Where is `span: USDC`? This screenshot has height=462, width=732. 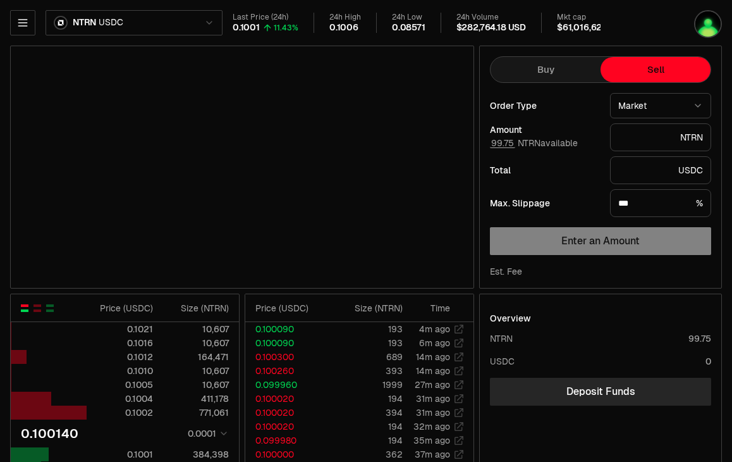 span: USDC is located at coordinates (111, 23).